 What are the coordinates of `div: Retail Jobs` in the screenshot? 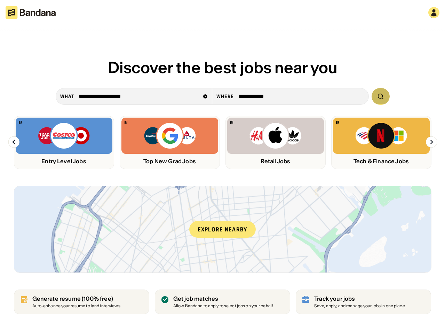 It's located at (276, 161).